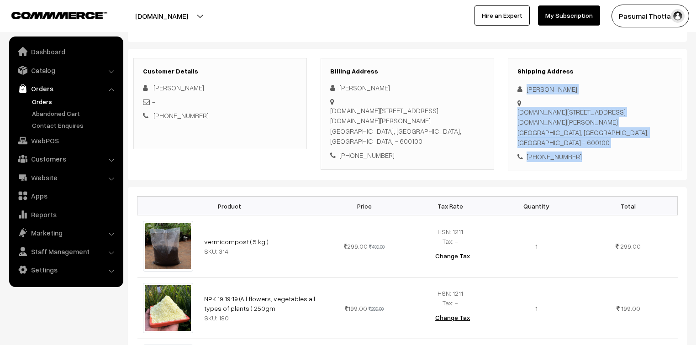 The height and width of the screenshot is (345, 696). I want to click on a: Dashboard, so click(66, 52).